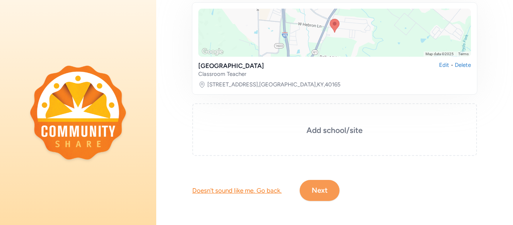  What do you see at coordinates (462, 69) in the screenshot?
I see `div: Delete` at bounding box center [462, 69].